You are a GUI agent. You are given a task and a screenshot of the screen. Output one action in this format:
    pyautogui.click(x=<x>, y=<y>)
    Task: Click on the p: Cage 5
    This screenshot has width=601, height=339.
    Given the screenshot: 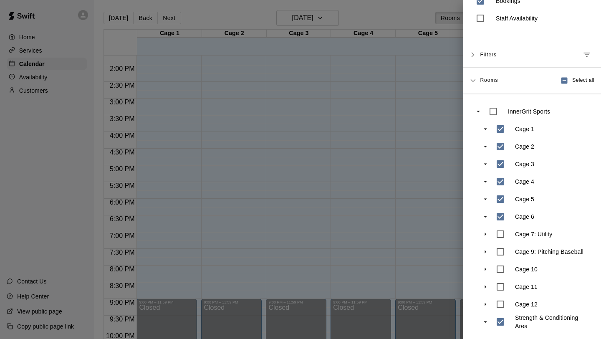 What is the action you would take?
    pyautogui.click(x=524, y=199)
    